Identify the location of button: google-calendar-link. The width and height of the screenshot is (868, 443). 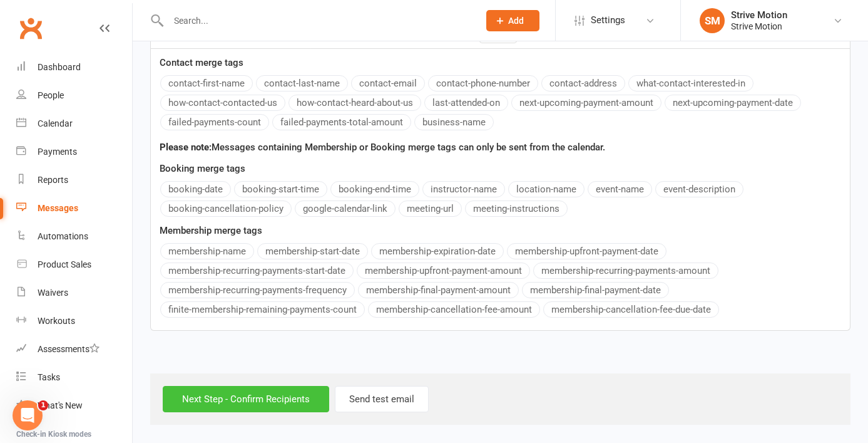
(345, 209).